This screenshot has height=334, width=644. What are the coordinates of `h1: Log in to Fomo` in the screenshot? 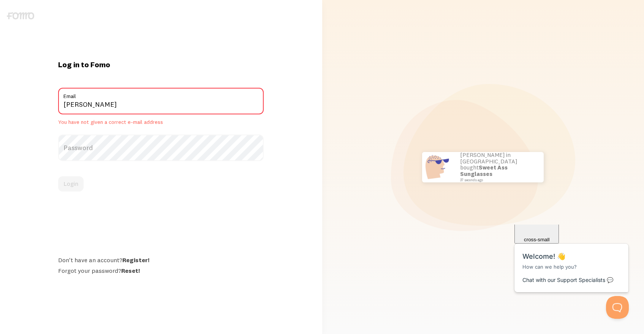 It's located at (160, 65).